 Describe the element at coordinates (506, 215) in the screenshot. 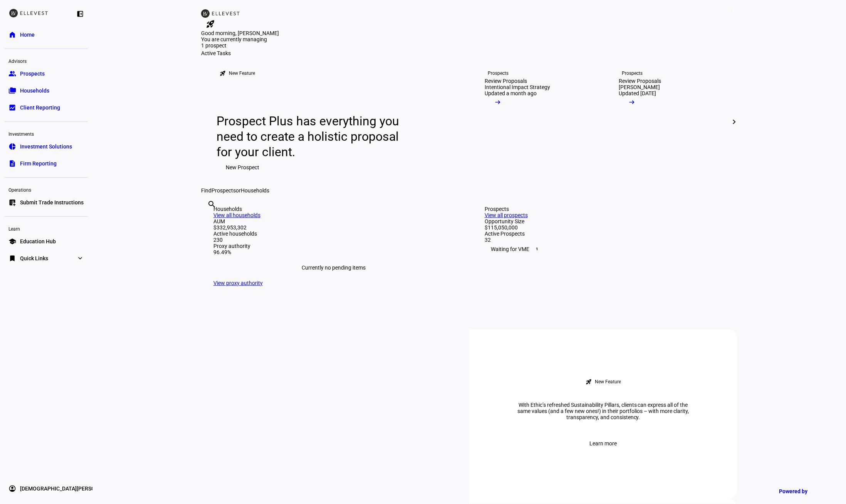

I see `a: View all prospects` at that location.